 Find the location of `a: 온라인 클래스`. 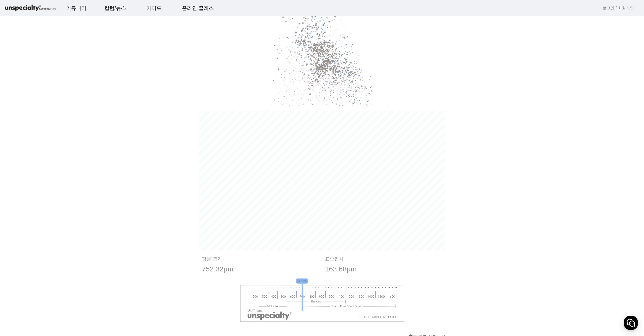

a: 온라인 클래스 is located at coordinates (198, 8).